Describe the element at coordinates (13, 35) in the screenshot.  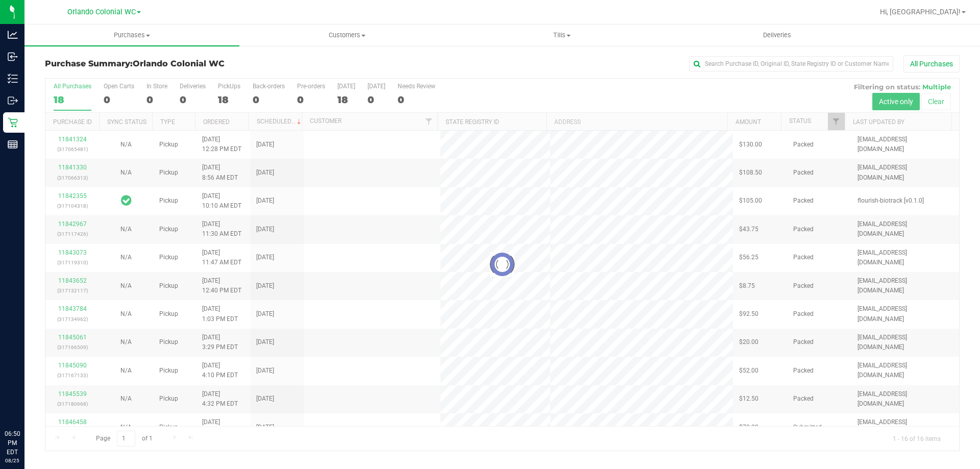
I see `inline-svg: Analytics` at that location.